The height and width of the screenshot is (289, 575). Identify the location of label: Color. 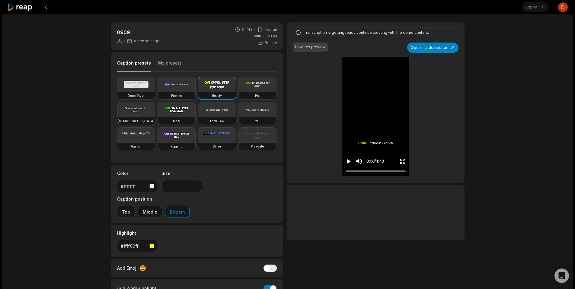
(137, 173).